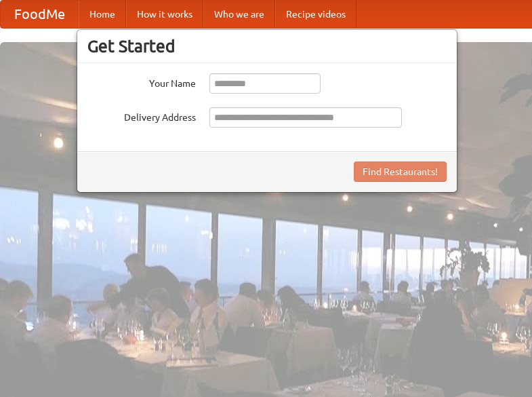  I want to click on a: Who we are, so click(240, 14).